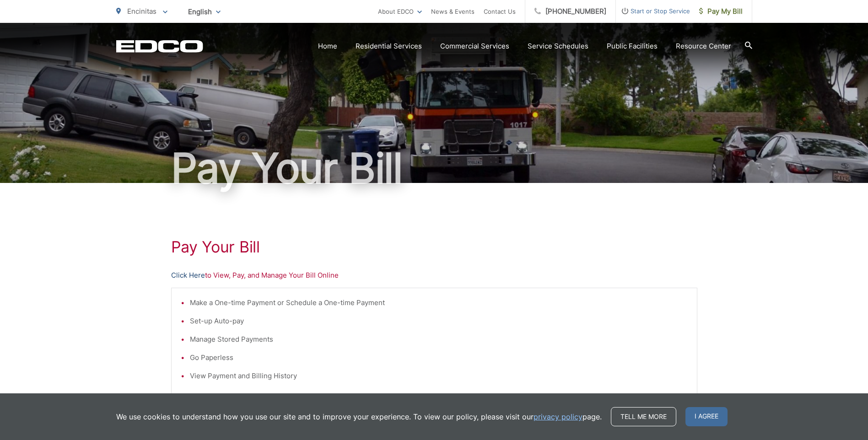 This screenshot has width=868, height=440. What do you see at coordinates (558, 46) in the screenshot?
I see `a: Service Schedules` at bounding box center [558, 46].